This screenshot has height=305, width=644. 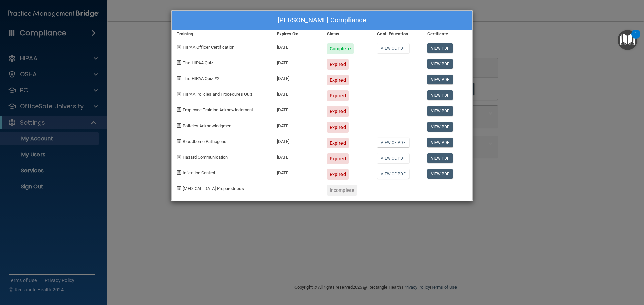 What do you see at coordinates (199, 173) in the screenshot?
I see `span: Infection Control` at bounding box center [199, 173].